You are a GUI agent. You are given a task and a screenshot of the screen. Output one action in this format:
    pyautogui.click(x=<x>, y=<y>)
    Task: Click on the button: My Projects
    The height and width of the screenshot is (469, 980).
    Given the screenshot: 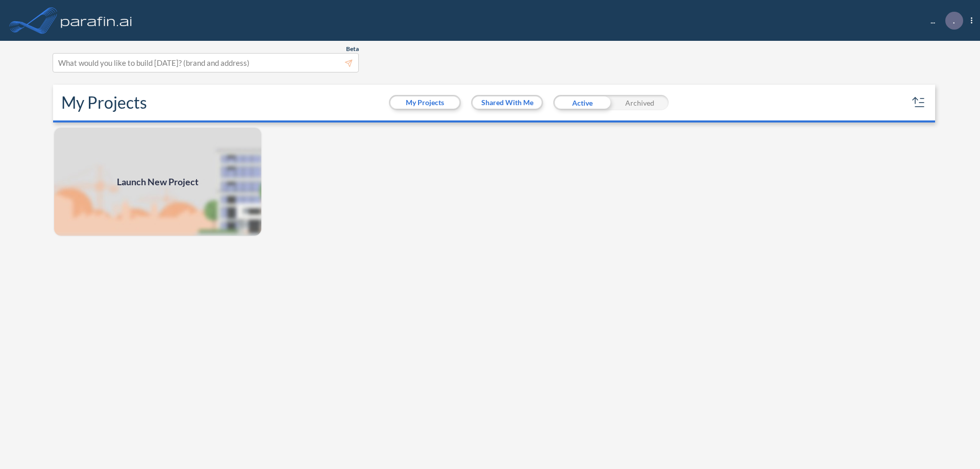 What is the action you would take?
    pyautogui.click(x=425, y=102)
    